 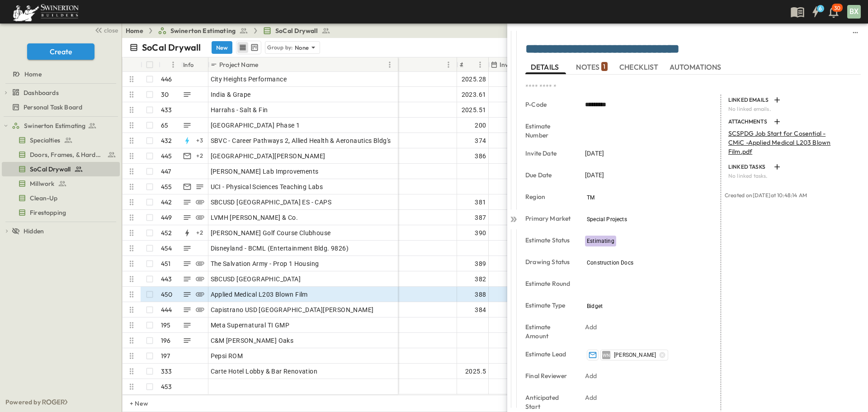 What do you see at coordinates (549, 283) in the screenshot?
I see `p: Estimate Round` at bounding box center [549, 283].